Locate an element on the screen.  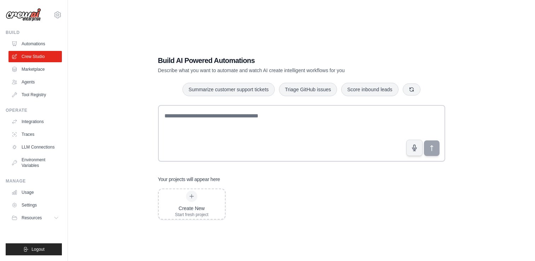
img: Logo is located at coordinates (23, 15).